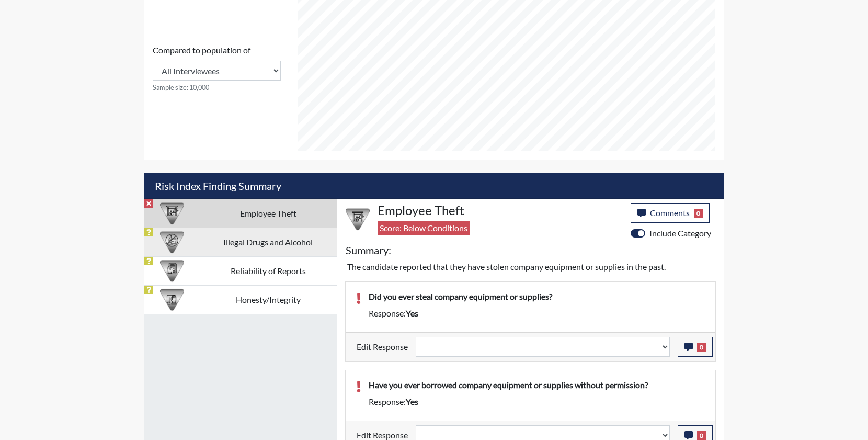  I want to click on img: CATEGORY%20ICON-12.0f6f1024.png, so click(172, 242).